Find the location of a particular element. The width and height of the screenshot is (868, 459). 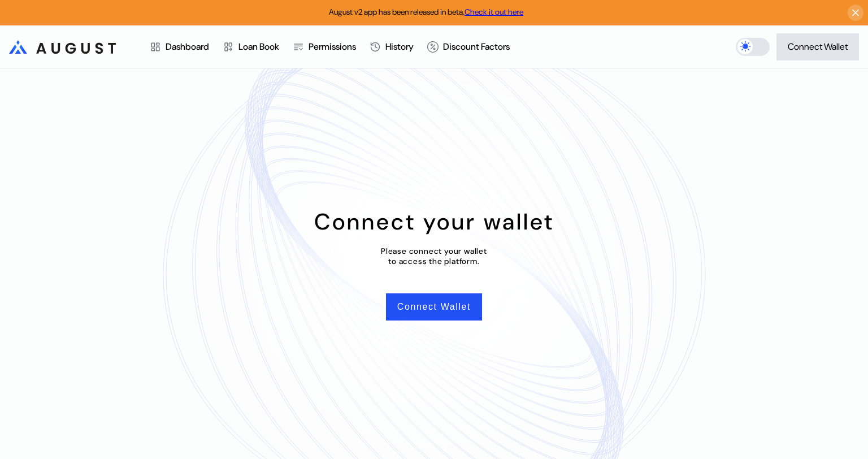

div: History is located at coordinates (399, 47).